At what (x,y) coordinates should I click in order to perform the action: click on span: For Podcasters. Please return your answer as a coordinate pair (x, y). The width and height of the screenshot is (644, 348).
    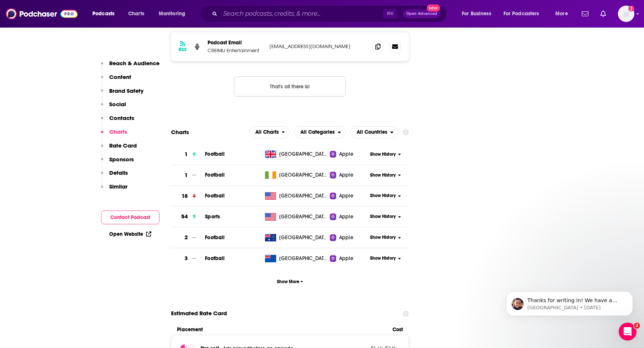
    Looking at the image, I should click on (521, 13).